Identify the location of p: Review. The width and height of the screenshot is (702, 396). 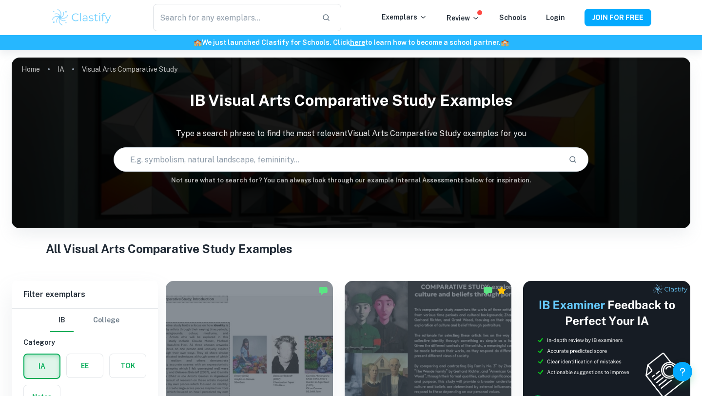
(463, 18).